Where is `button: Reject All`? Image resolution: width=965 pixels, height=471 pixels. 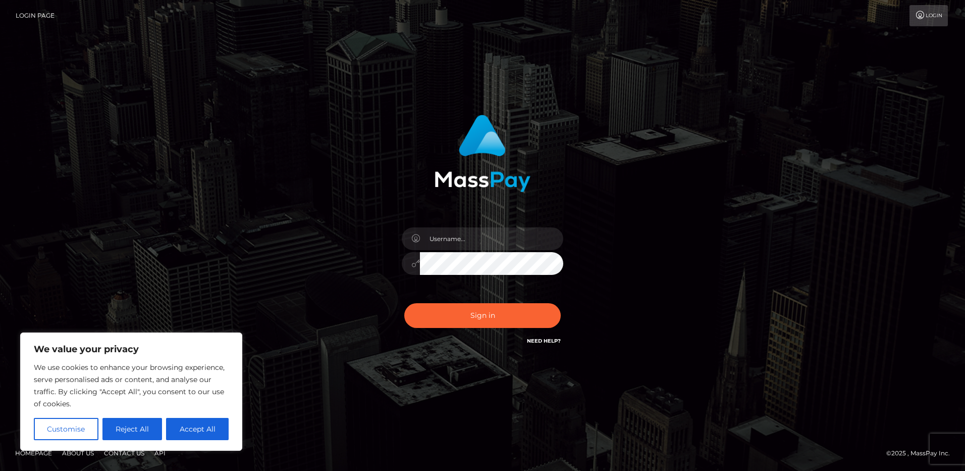
button: Reject All is located at coordinates (132, 429).